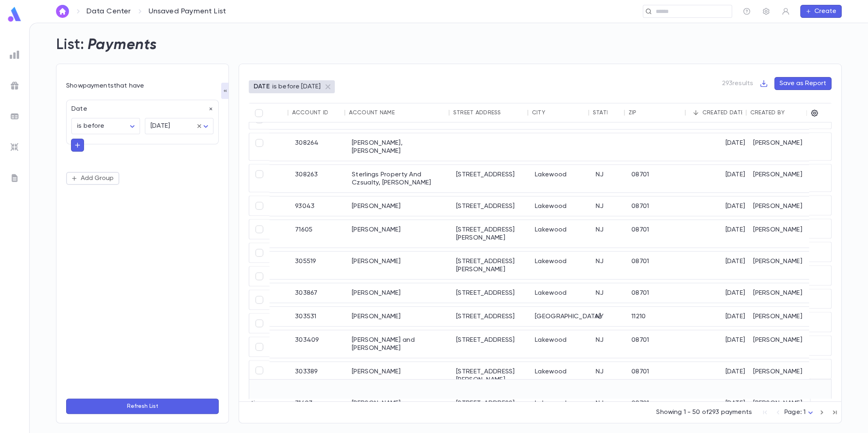 The width and height of the screenshot is (868, 433). I want to click on img: batches_grey.339ca447c9d9533ef1741baa751efc33.svg, so click(15, 117).